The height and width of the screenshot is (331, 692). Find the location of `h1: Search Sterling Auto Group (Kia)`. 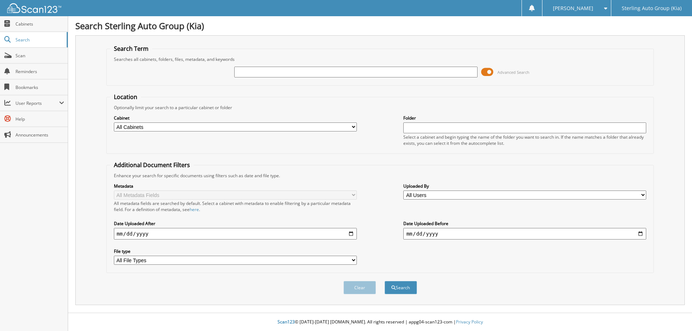

h1: Search Sterling Auto Group (Kia) is located at coordinates (380, 26).